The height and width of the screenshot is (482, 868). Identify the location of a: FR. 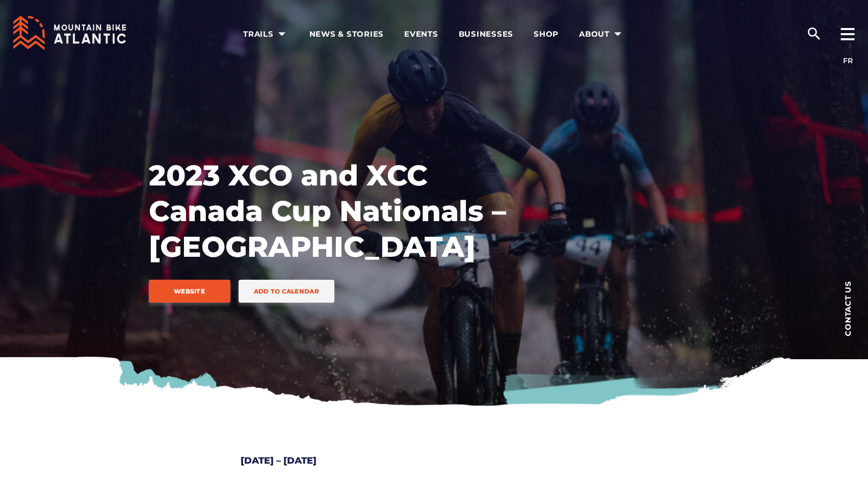
(847, 61).